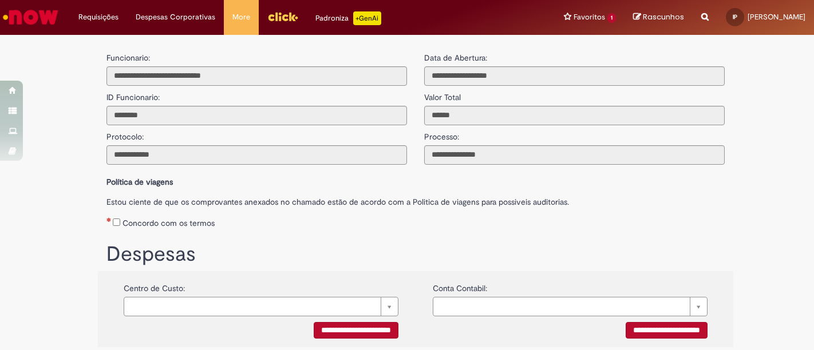 The image size is (814, 350). I want to click on span: Despesas Corporativas, so click(175, 17).